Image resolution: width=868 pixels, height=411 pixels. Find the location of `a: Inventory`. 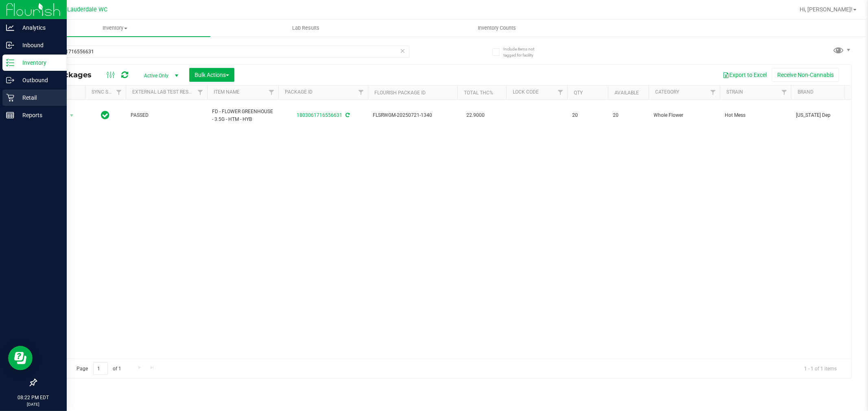

a: Inventory is located at coordinates (115, 28).